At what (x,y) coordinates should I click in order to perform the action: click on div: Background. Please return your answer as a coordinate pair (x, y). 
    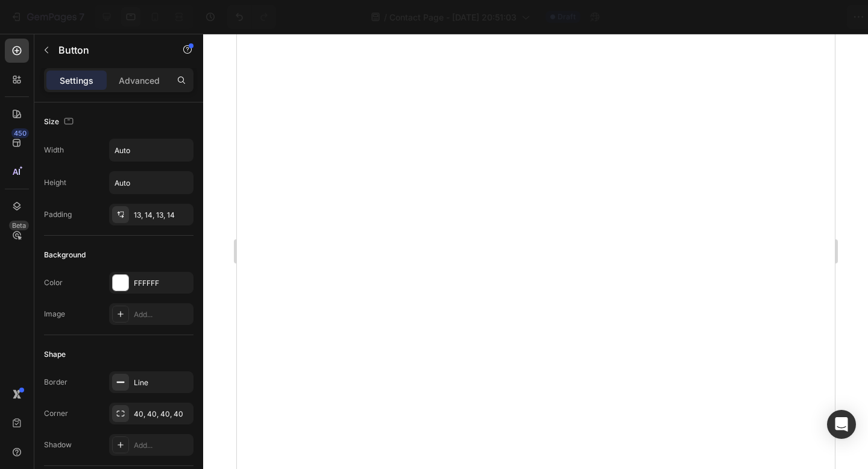
    Looking at the image, I should click on (65, 255).